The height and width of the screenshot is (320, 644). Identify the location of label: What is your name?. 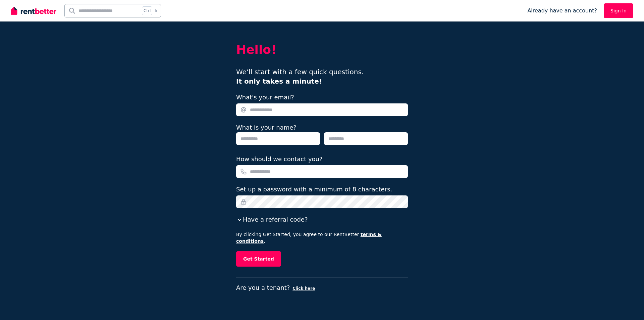
(266, 127).